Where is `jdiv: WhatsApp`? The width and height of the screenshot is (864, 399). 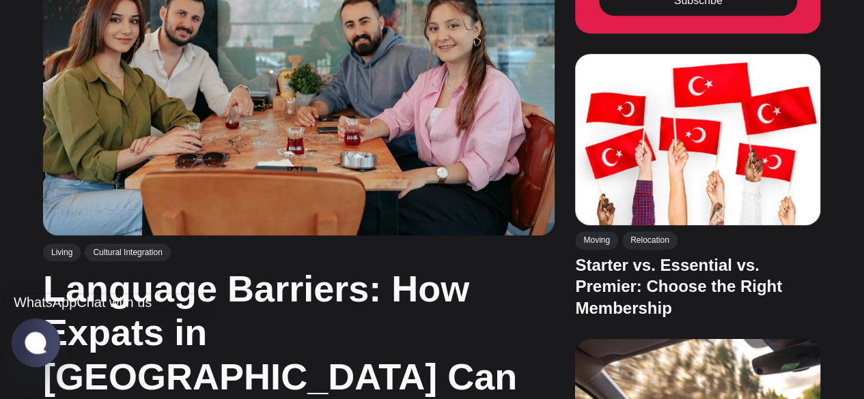
jdiv: WhatsApp is located at coordinates (45, 302).